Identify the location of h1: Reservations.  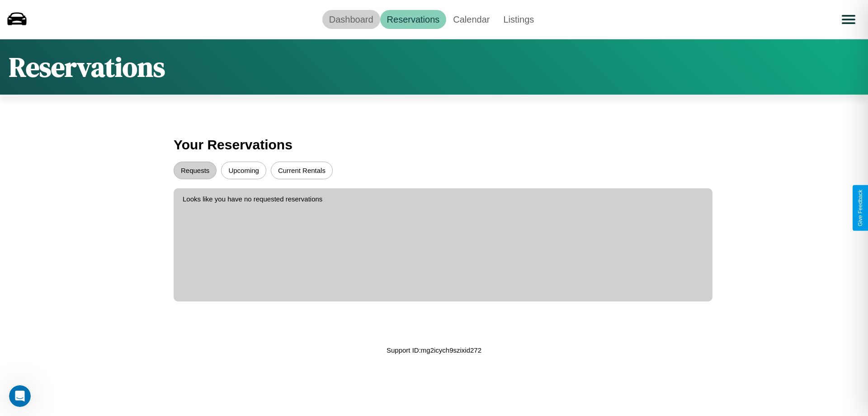
(86, 67).